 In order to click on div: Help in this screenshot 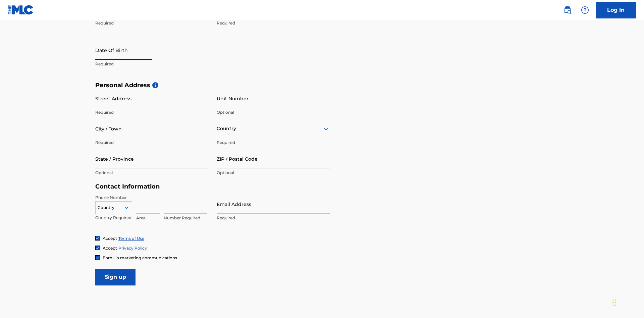, I will do `click(585, 10)`.